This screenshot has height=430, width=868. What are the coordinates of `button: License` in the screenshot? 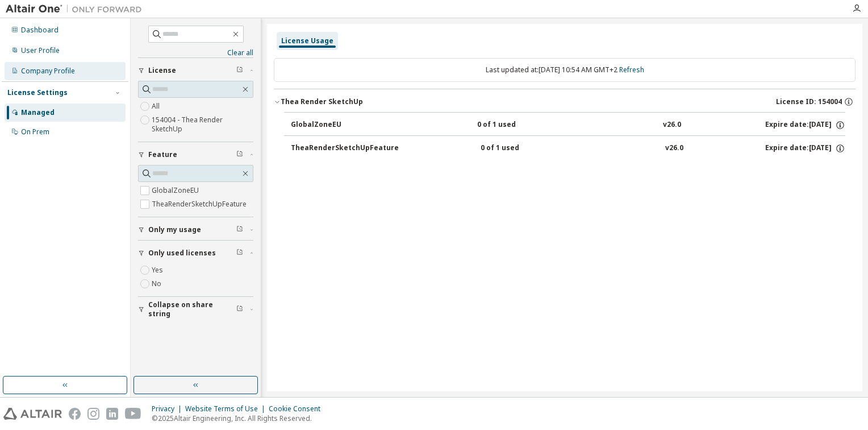 It's located at (196, 70).